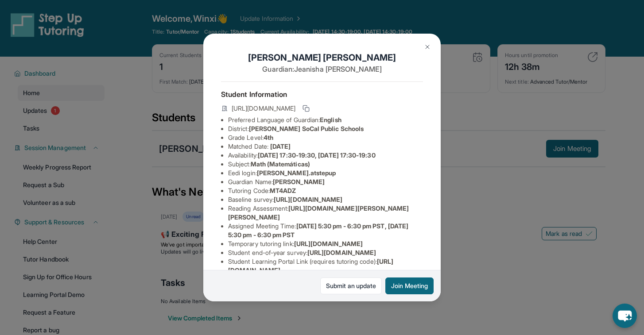  I want to click on span: English, so click(331, 119).